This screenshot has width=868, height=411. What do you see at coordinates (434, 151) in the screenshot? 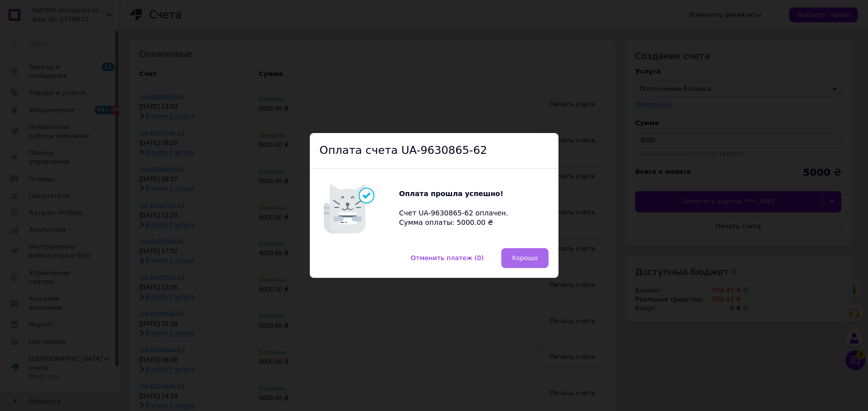
I see `div: Оплата счета UA-9630865-62` at bounding box center [434, 151].